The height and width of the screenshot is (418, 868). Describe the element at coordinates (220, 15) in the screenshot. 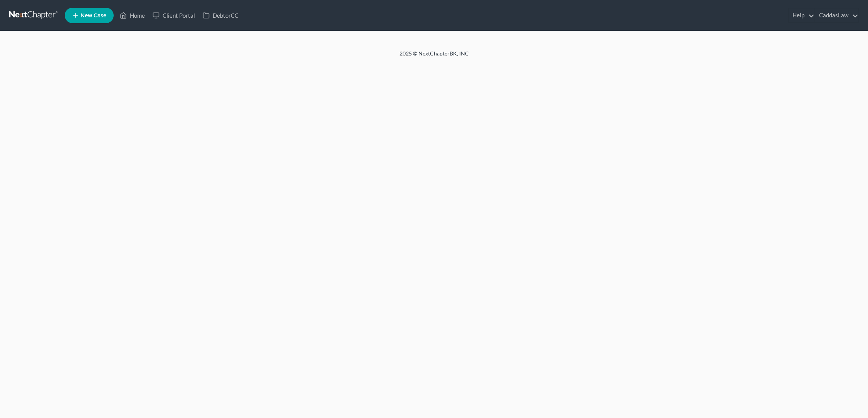

I see `a: DebtorCC` at that location.